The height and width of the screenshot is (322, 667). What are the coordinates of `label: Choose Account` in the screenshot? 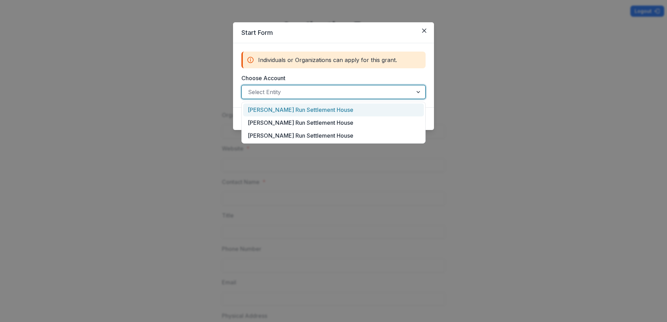 It's located at (331, 78).